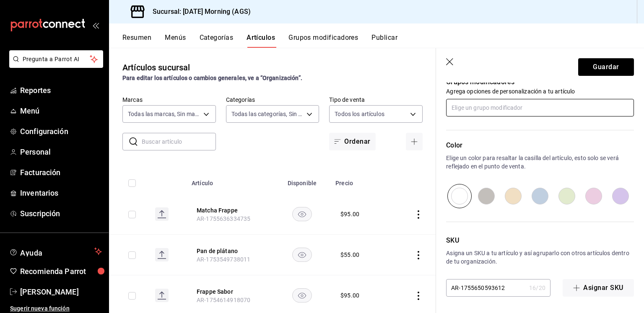 This screenshot has width=644, height=313. Describe the element at coordinates (302, 181) in the screenshot. I see `th: Disponible` at that location.